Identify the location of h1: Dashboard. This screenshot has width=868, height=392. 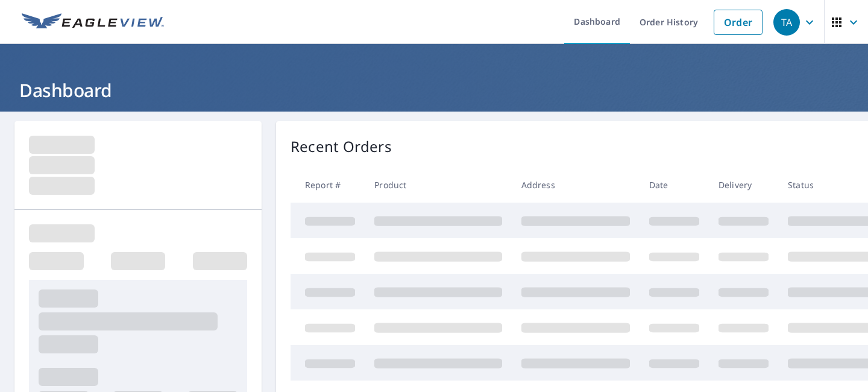
(434, 90).